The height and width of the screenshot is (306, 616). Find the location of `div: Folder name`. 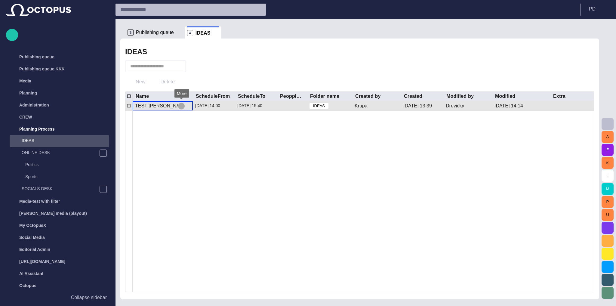

div: Folder name is located at coordinates (325, 96).